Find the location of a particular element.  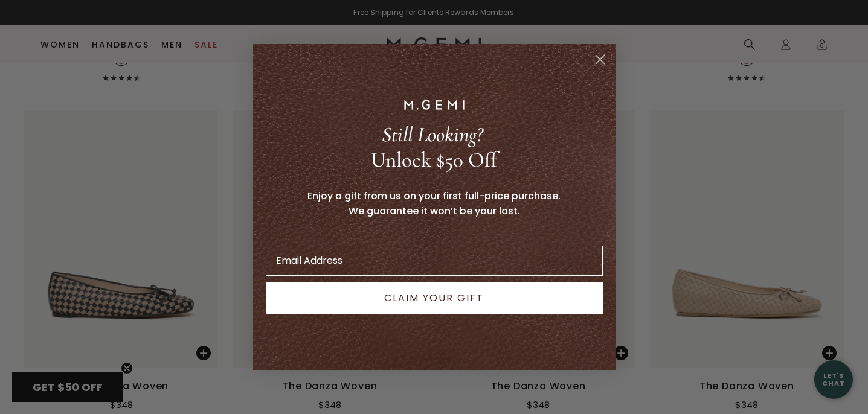

input: Email Address is located at coordinates (434, 261).